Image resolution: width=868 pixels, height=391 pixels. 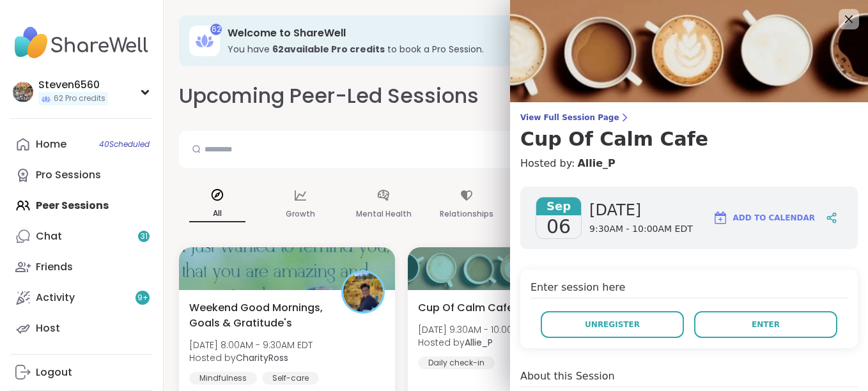 I want to click on a: Logout, so click(x=81, y=372).